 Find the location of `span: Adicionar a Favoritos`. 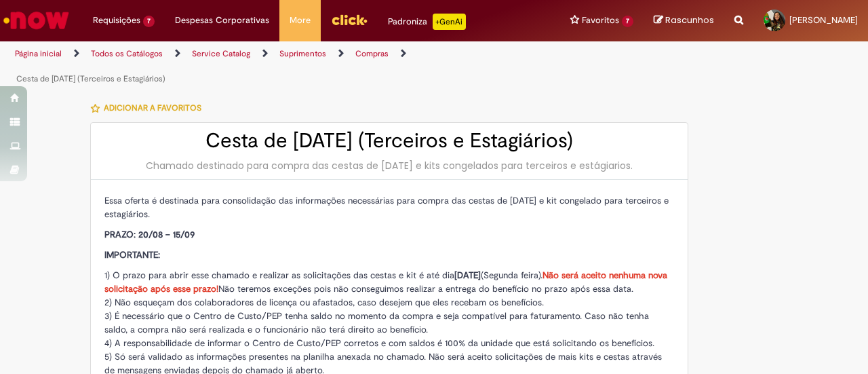

span: Adicionar a Favoritos is located at coordinates (153, 108).